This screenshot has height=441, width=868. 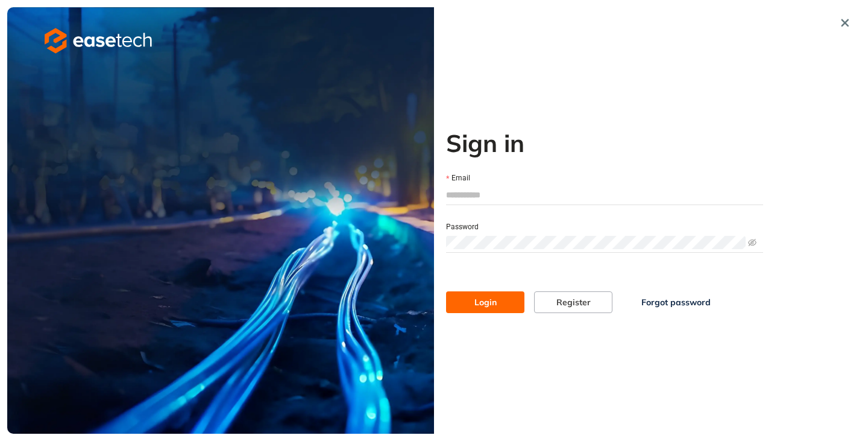 What do you see at coordinates (573, 302) in the screenshot?
I see `span: Register` at bounding box center [573, 302].